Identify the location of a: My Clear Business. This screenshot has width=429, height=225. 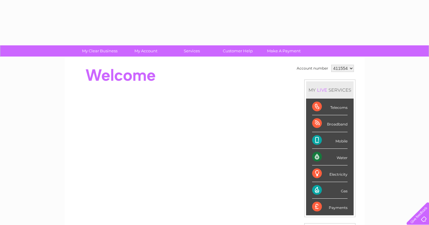
(100, 51).